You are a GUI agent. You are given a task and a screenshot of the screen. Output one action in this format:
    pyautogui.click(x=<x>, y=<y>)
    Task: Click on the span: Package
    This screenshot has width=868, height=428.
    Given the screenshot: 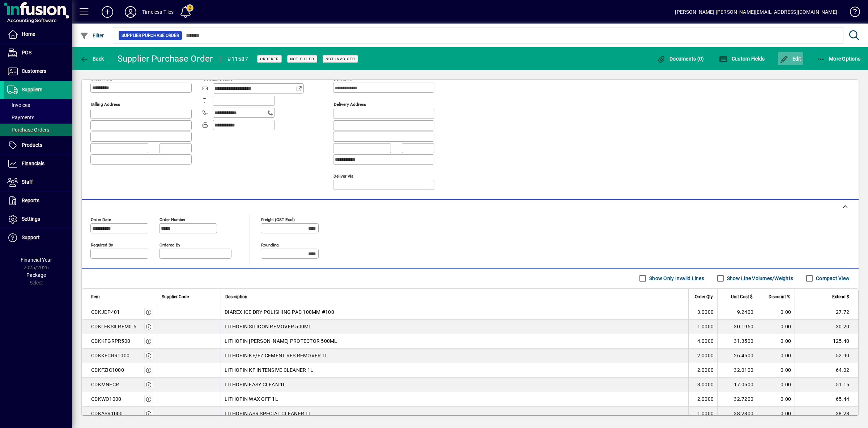 What is the action you would take?
    pyautogui.click(x=36, y=275)
    